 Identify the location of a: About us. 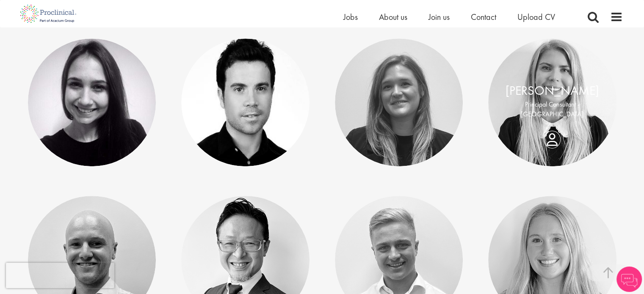
(393, 17).